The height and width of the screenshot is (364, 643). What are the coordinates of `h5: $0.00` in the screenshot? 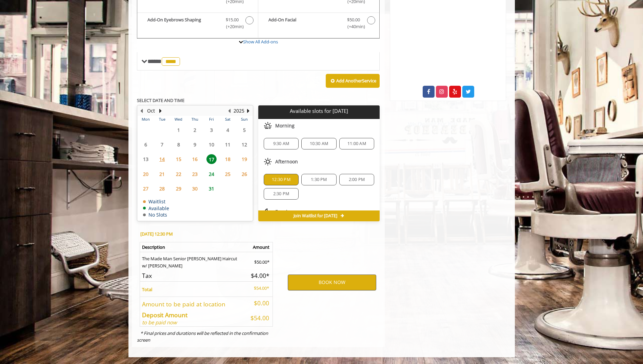 It's located at (259, 303).